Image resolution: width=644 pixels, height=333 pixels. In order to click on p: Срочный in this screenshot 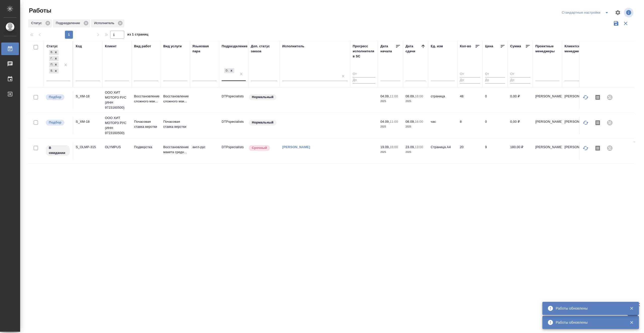, I will do `click(259, 148)`.